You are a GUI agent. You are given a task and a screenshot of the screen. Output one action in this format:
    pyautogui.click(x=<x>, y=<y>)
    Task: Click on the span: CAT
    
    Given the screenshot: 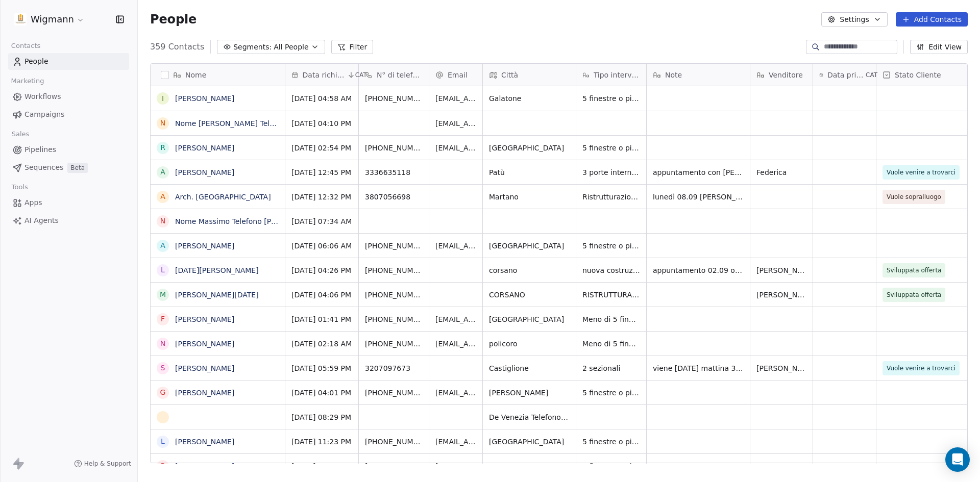 What is the action you would take?
    pyautogui.click(x=361, y=75)
    